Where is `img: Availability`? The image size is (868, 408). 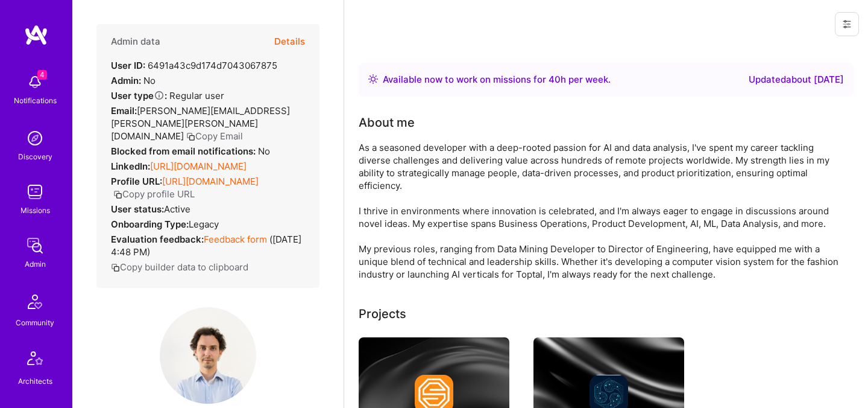 img: Availability is located at coordinates (373, 79).